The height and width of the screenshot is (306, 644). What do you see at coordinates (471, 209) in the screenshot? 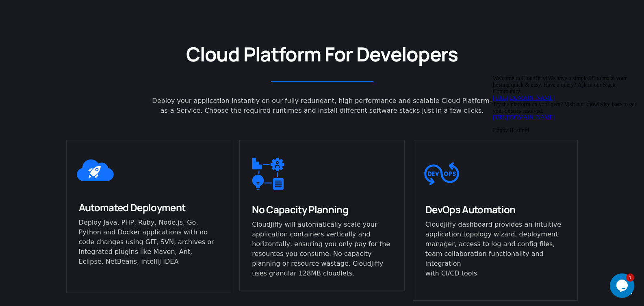
I see `span: DevOps Automation` at bounding box center [471, 209].